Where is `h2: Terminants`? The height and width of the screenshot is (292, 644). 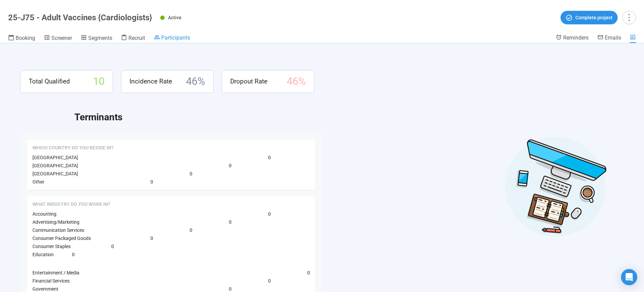 h2: Terminants is located at coordinates (349, 117).